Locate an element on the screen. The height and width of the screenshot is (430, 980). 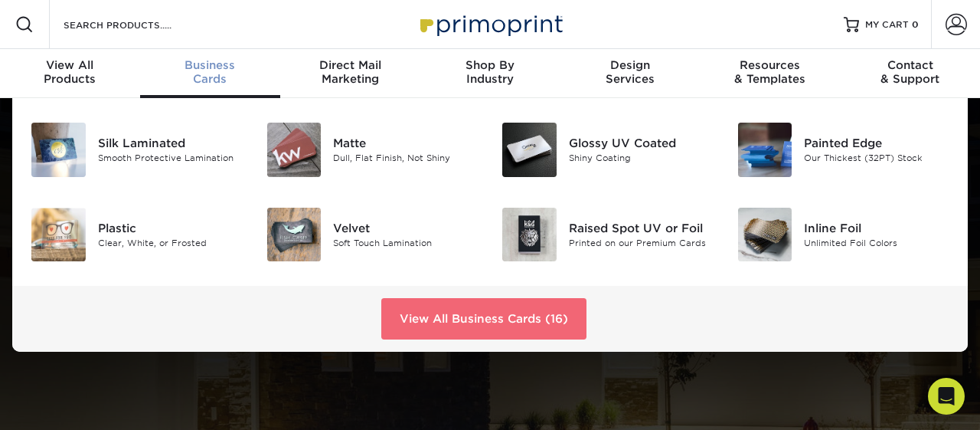
a: Velvet Business Cards Velvet Soft Touch Lamination is located at coordinates (373, 234).